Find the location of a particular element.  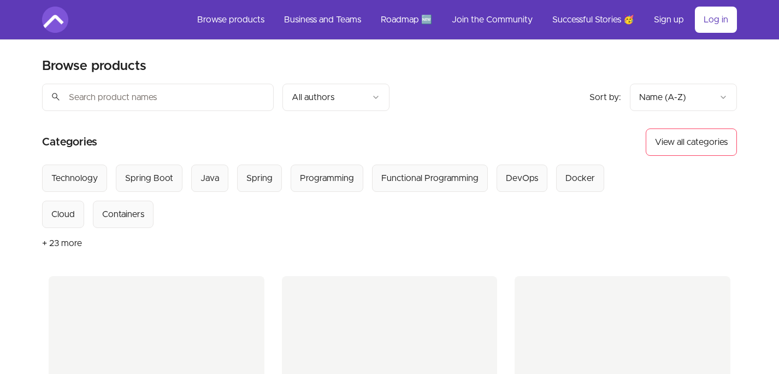

div: Containers is located at coordinates (123, 214).